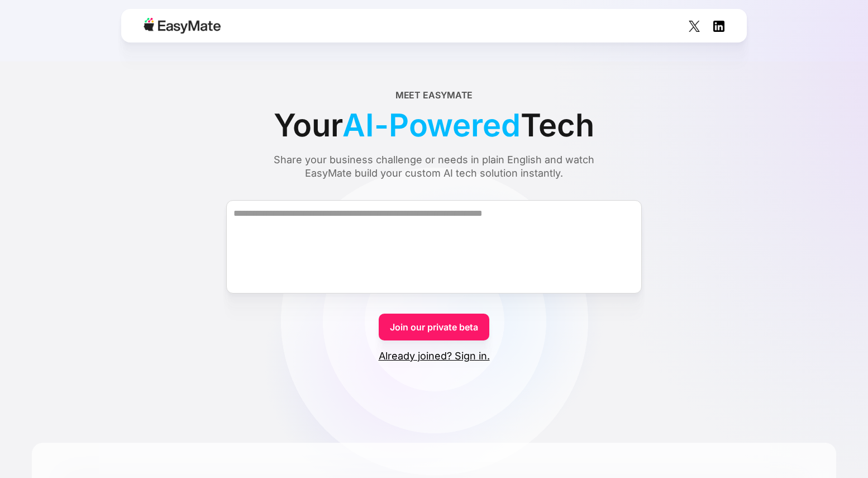 The image size is (868, 478). What do you see at coordinates (431, 125) in the screenshot?
I see `span: AI-Powered` at bounding box center [431, 125].